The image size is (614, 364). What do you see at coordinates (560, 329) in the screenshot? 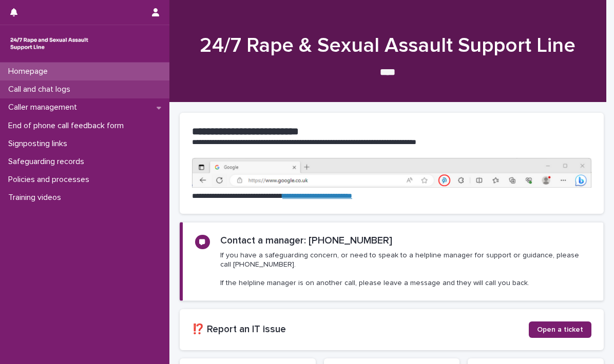
I see `span: Open a ticket` at bounding box center [560, 329].